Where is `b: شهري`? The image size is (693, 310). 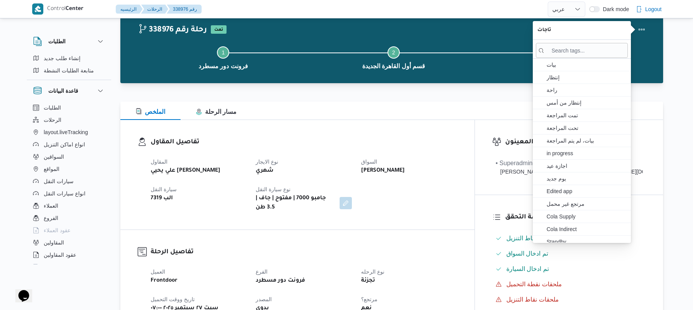 b: شهري is located at coordinates (264, 171).